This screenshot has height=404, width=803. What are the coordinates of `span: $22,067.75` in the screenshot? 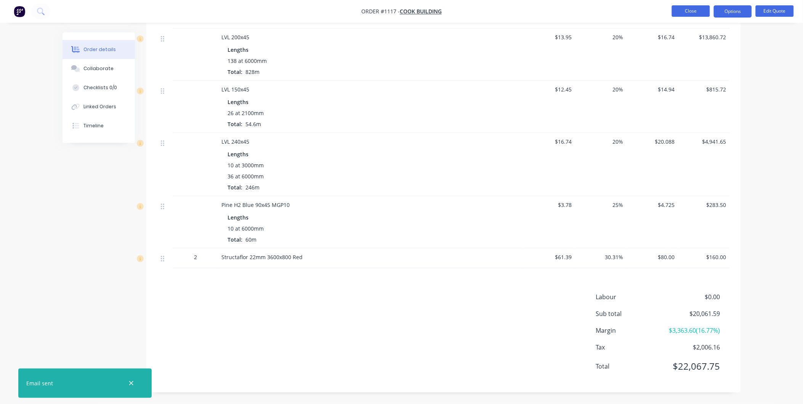 It's located at (692, 367).